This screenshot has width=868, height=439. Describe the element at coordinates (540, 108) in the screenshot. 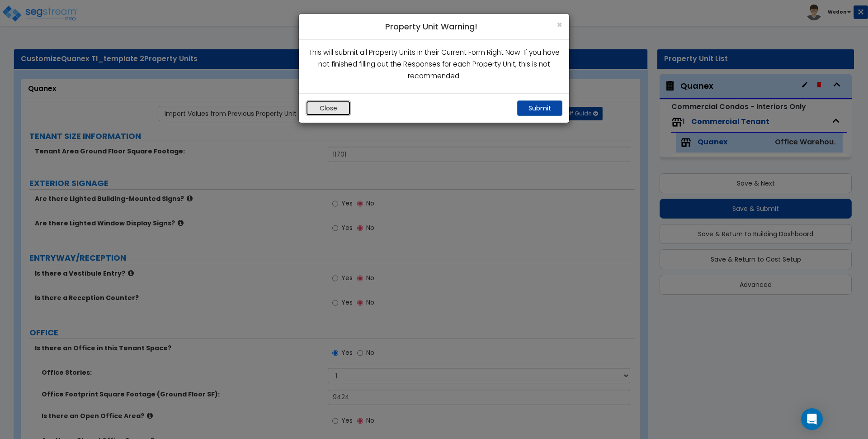

I see `button: Submit` at that location.